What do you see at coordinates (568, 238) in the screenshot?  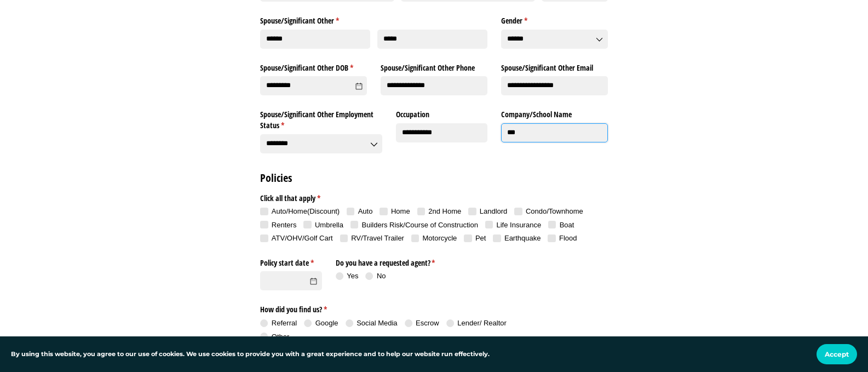 I see `span: Flood` at bounding box center [568, 238].